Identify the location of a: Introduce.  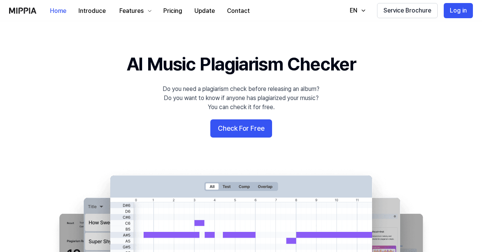
(92, 11).